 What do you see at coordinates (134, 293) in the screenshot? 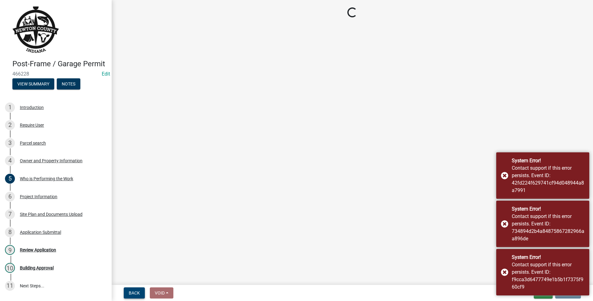
I see `span: Back` at bounding box center [134, 293].